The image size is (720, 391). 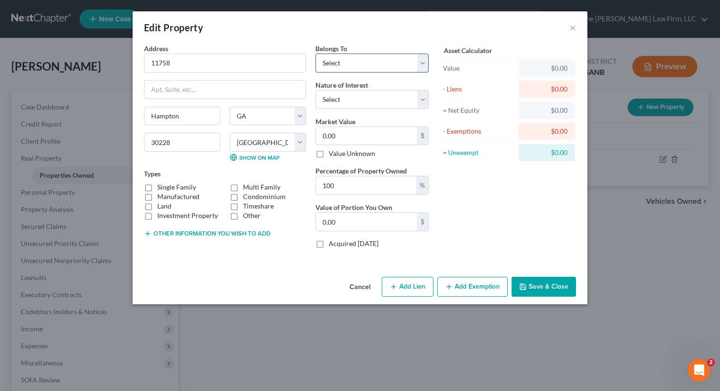 What do you see at coordinates (225, 90) in the screenshot?
I see `input: Apt, Suite, etc...` at bounding box center [225, 90].